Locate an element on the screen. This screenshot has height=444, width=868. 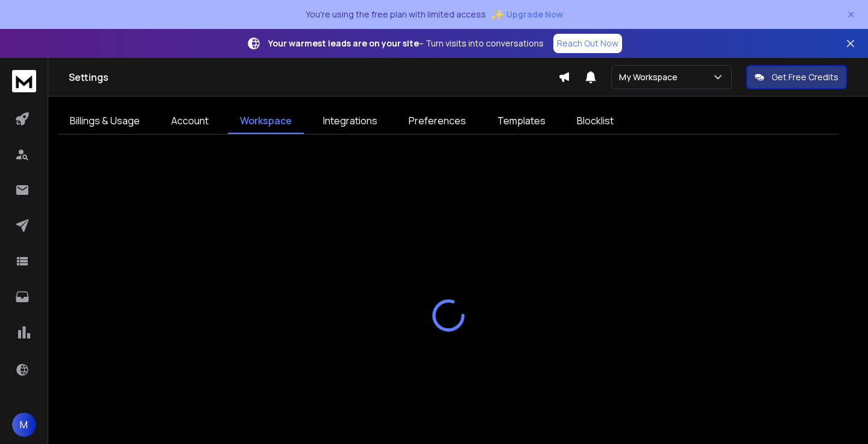
button: ✨Upgrade Now is located at coordinates (527, 15).